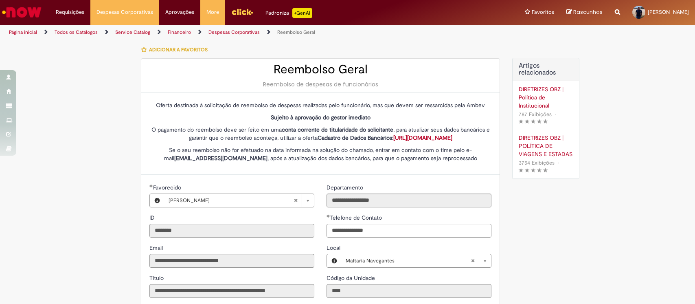 This screenshot has height=304, width=695. What do you see at coordinates (23, 32) in the screenshot?
I see `a: Página inicial` at bounding box center [23, 32].